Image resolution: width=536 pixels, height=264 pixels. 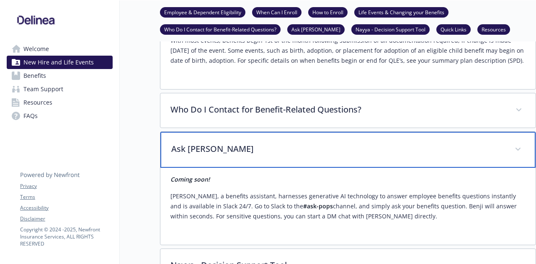 What do you see at coordinates (220, 29) in the screenshot?
I see `a: Who Do I Contact for Benefit-Related Questions?` at bounding box center [220, 29].